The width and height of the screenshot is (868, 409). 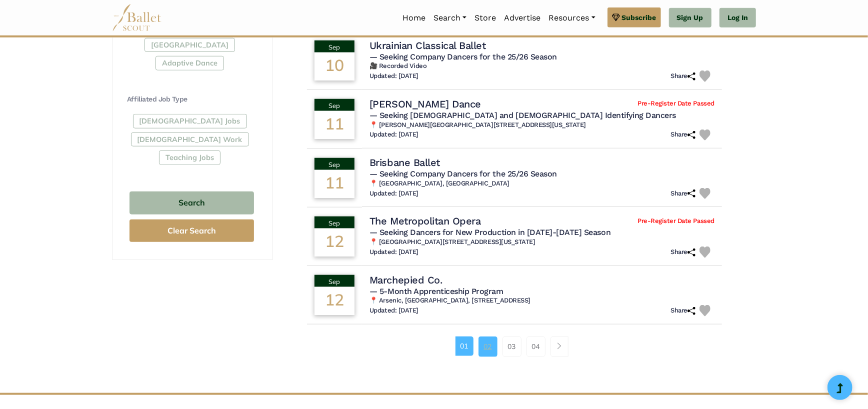 What do you see at coordinates (690, 18) in the screenshot?
I see `a: Sign Up` at bounding box center [690, 18].